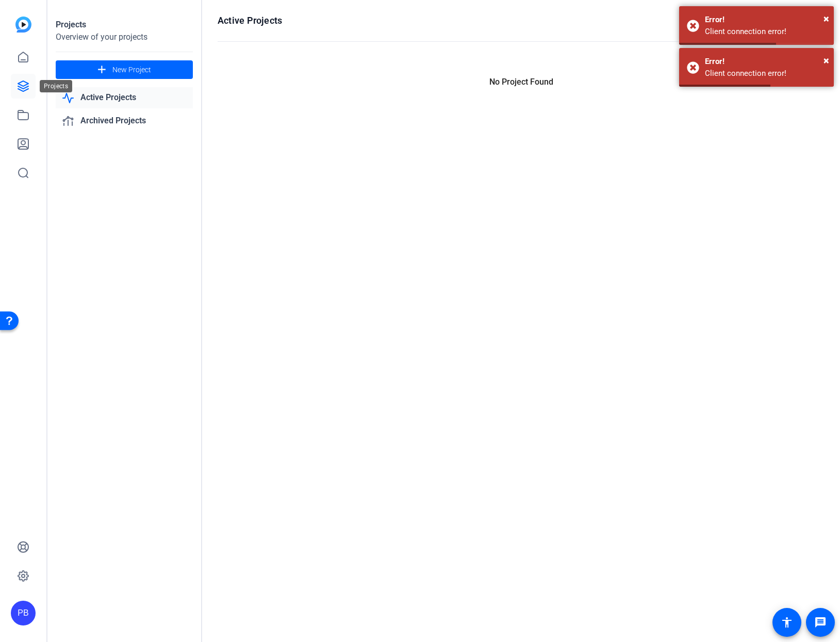  What do you see at coordinates (23, 613) in the screenshot?
I see `div: PB` at bounding box center [23, 613].